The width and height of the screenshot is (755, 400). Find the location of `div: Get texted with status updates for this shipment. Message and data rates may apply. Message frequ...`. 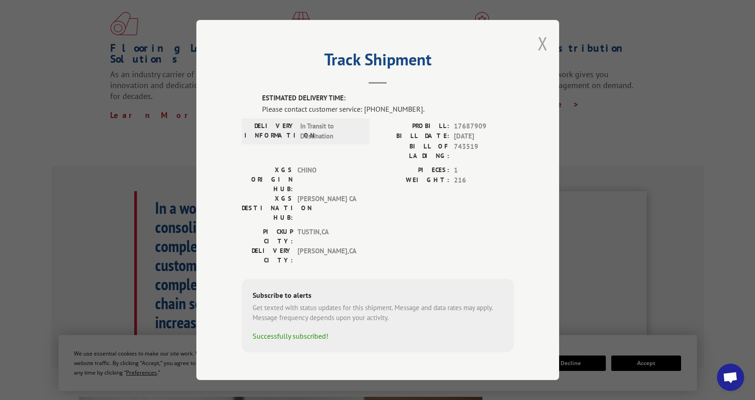

div: Get texted with status updates for this shipment. Message and data rates may apply. Message frequ... is located at coordinates (378, 313).